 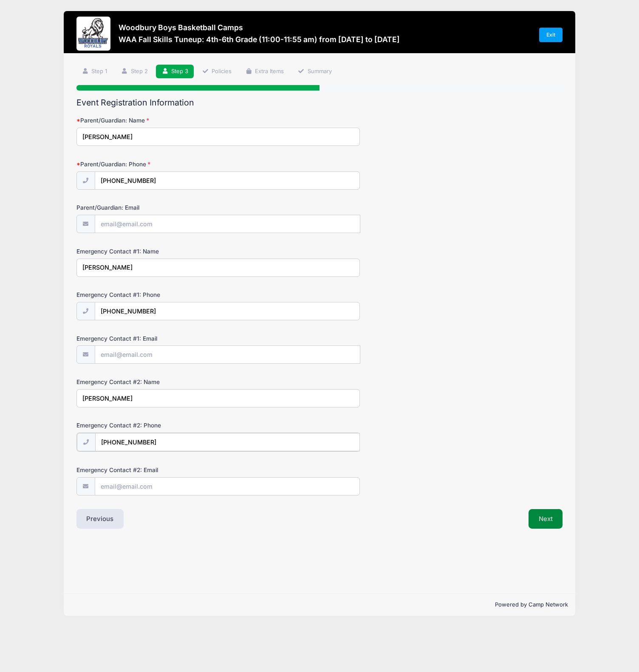 What do you see at coordinates (259, 27) in the screenshot?
I see `h3: Woodbury Boys Basketball Camps` at bounding box center [259, 27].